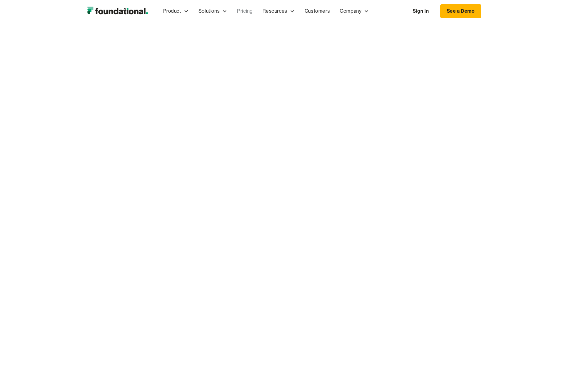 The image size is (565, 392). What do you see at coordinates (461, 11) in the screenshot?
I see `a: See a Demo` at bounding box center [461, 11].